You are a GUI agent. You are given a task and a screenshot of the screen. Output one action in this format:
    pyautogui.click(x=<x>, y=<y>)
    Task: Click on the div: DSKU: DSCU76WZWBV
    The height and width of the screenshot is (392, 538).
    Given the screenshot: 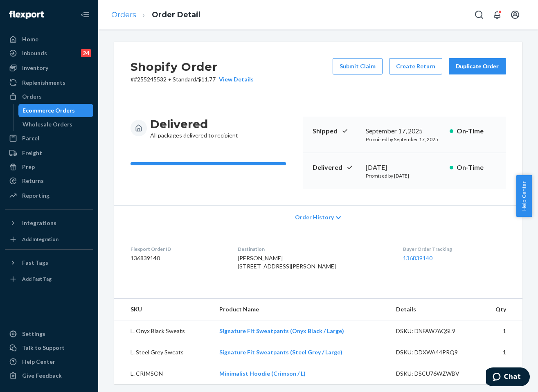 What is the action you would take?
    pyautogui.click(x=434, y=373)
    